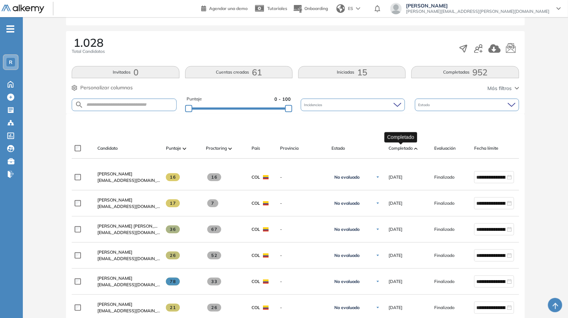 This screenshot has height=318, width=568. I want to click on img: Logo, so click(23, 9).